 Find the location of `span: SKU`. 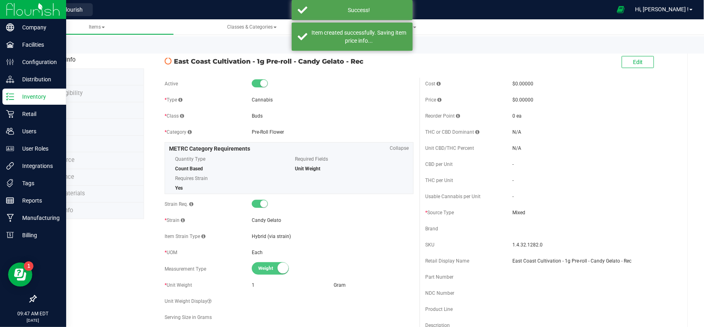

span: SKU is located at coordinates (430, 245).